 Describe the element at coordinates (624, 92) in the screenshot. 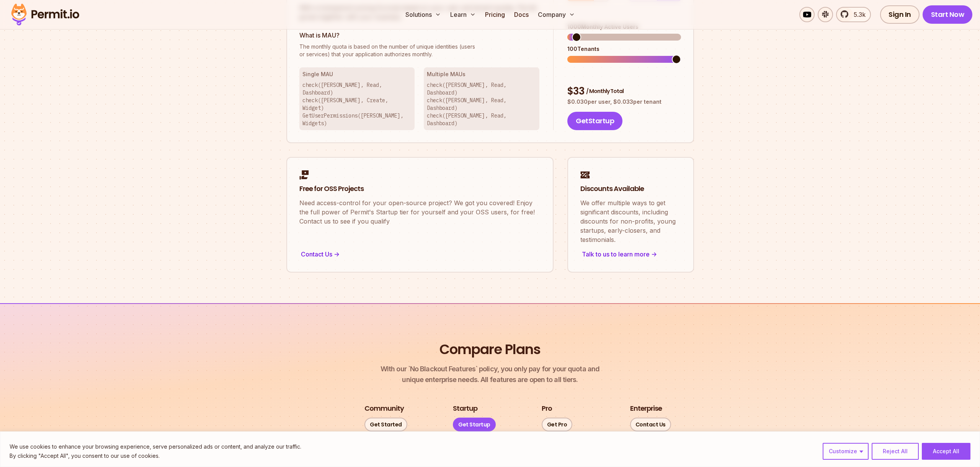

I see `div: $ 33` at that location.